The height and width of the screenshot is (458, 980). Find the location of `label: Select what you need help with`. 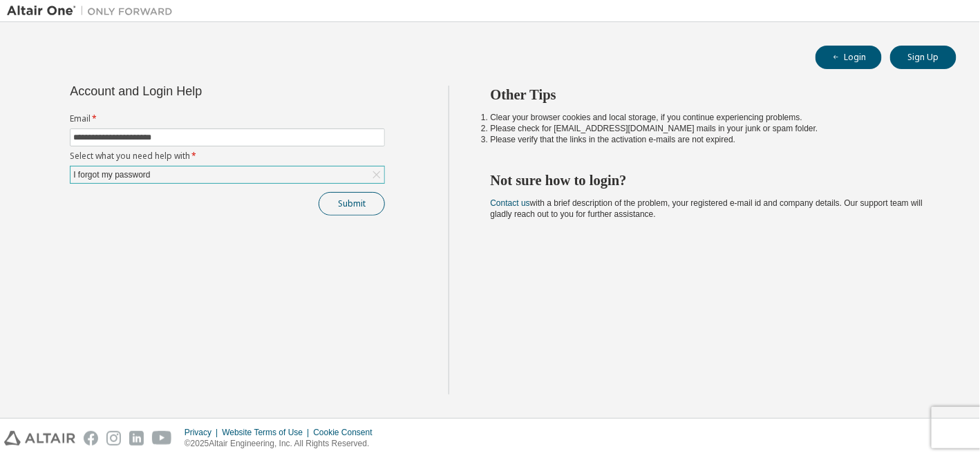

label: Select what you need help with is located at coordinates (227, 156).